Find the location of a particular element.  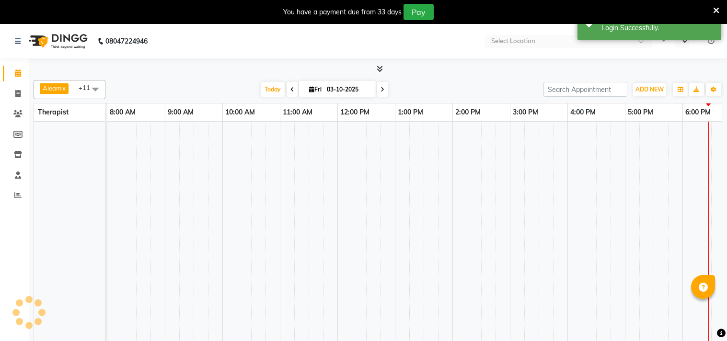

a: 2:00 PM is located at coordinates (468, 112).